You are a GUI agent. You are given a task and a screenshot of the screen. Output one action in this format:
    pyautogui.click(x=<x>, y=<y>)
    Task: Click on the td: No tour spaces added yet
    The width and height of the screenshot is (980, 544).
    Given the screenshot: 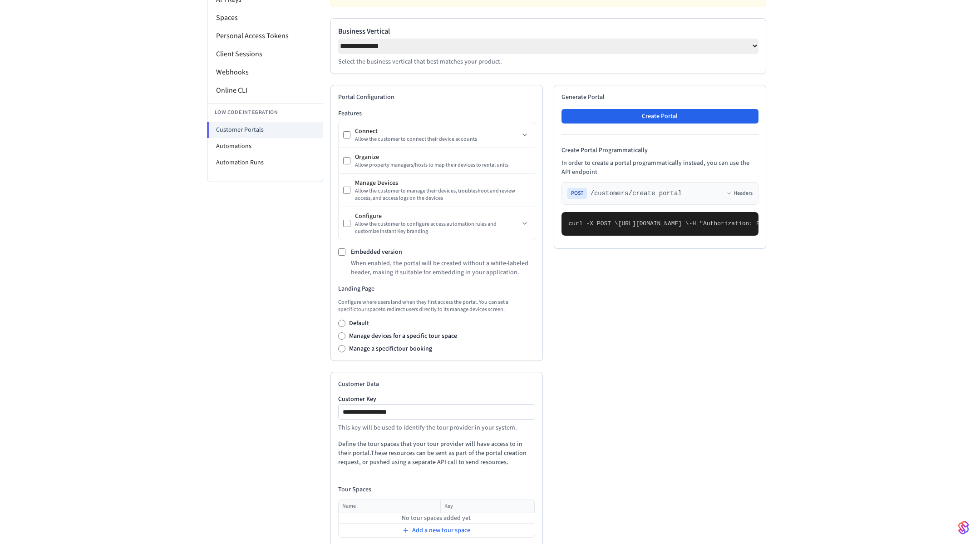 What is the action you would take?
    pyautogui.click(x=436, y=518)
    